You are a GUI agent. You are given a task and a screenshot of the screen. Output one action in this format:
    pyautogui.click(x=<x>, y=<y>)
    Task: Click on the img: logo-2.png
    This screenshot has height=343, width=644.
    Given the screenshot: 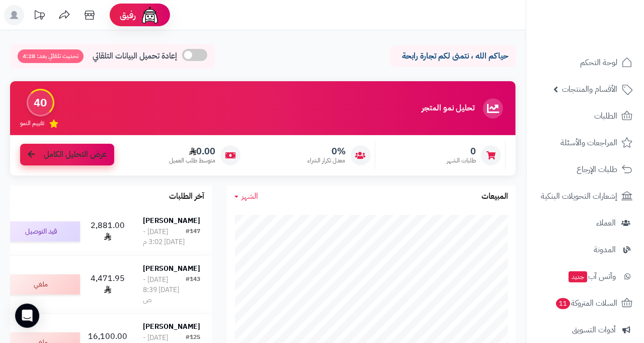 What is the action you would take?
    pyautogui.click(x=605, y=38)
    